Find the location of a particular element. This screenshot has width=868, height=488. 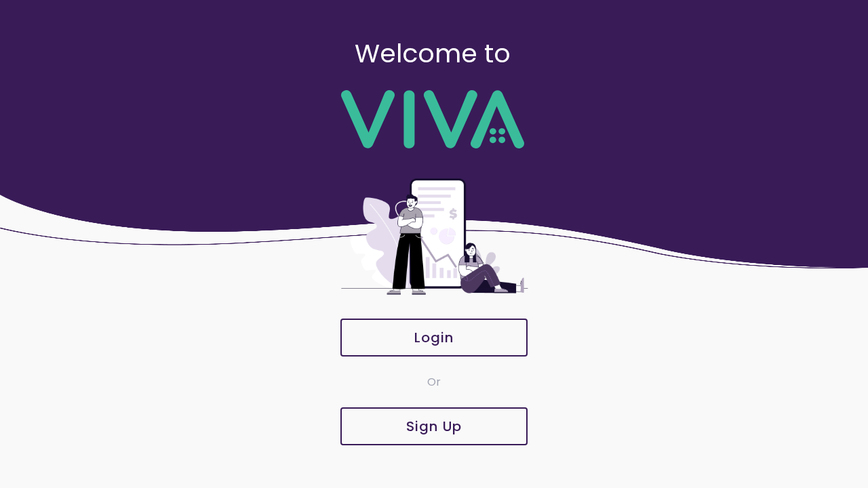

a: Sign Up is located at coordinates (434, 426).